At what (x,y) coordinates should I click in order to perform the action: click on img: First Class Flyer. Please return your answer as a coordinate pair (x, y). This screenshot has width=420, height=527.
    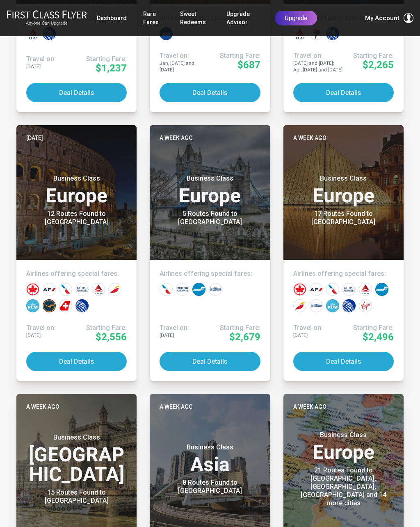
    Looking at the image, I should click on (47, 14).